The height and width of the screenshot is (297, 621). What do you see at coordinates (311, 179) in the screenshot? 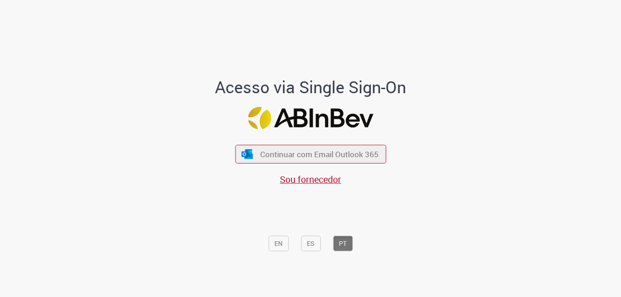
I see `span: Sou fornecedor` at bounding box center [311, 179].